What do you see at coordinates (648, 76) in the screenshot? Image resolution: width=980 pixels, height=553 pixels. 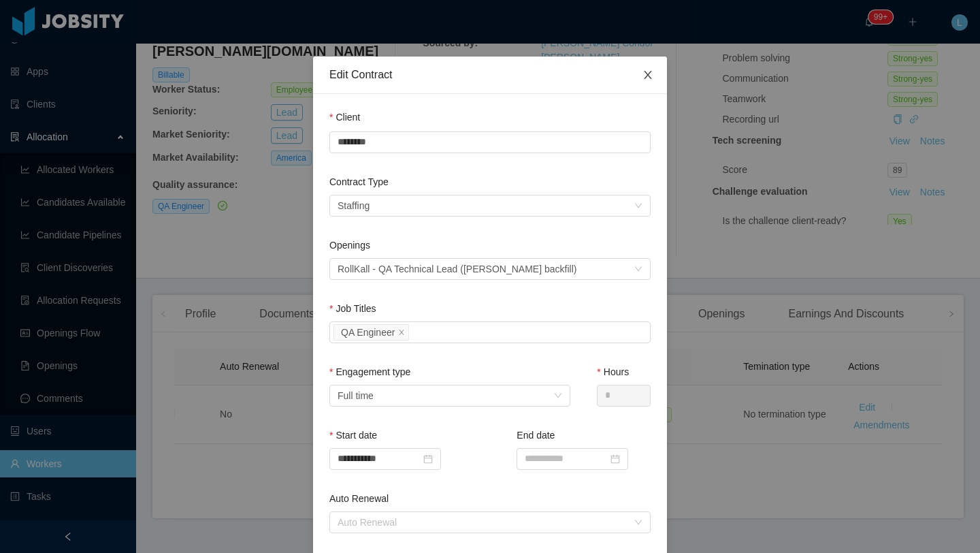 I see `button: Close` at bounding box center [648, 76].